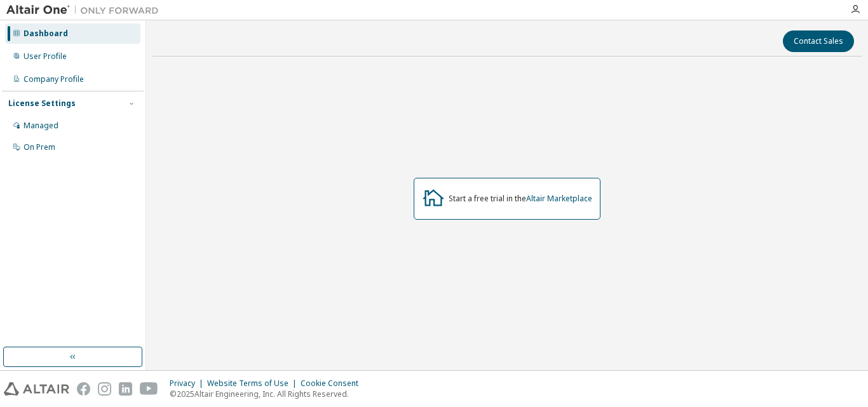 Image resolution: width=868 pixels, height=407 pixels. What do you see at coordinates (268, 394) in the screenshot?
I see `p: © 2025 Altair Engineering, Inc. All Rights Reserved.` at bounding box center [268, 394].